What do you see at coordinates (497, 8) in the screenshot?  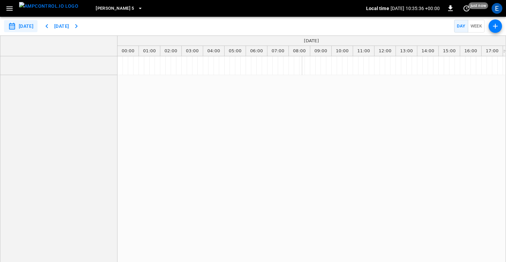 I see `div: profile-icon` at bounding box center [497, 8].